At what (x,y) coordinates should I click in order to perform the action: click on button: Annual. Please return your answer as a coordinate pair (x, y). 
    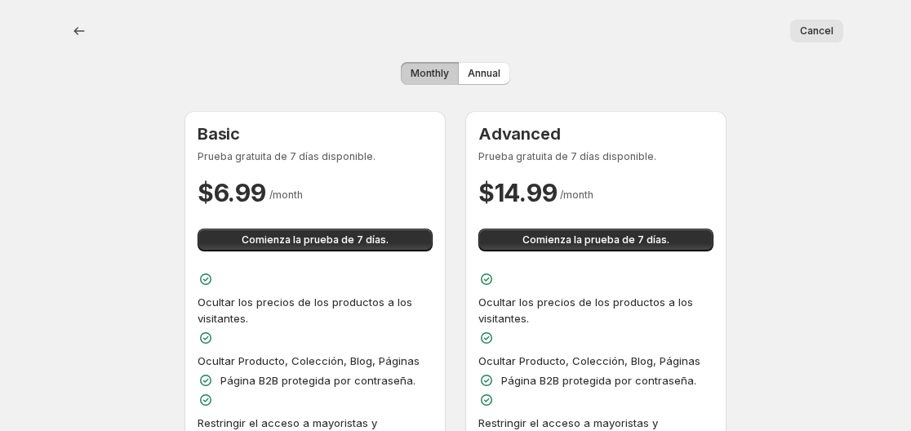
    Looking at the image, I should click on (484, 73).